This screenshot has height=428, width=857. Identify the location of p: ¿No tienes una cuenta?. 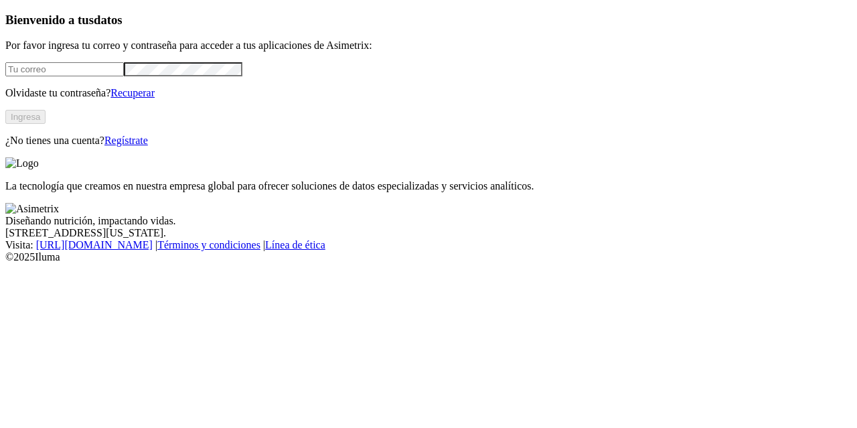
(428, 141).